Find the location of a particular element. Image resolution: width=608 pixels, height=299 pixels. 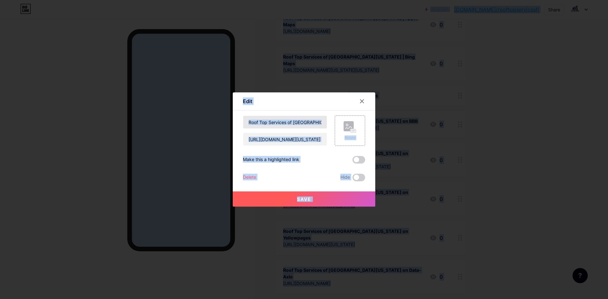

div: Edit is located at coordinates (248, 101).